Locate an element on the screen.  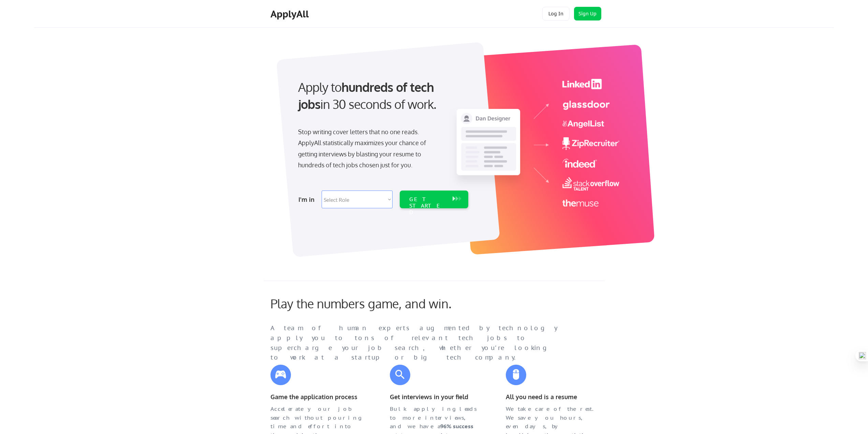
div: I'm in is located at coordinates (308, 200).